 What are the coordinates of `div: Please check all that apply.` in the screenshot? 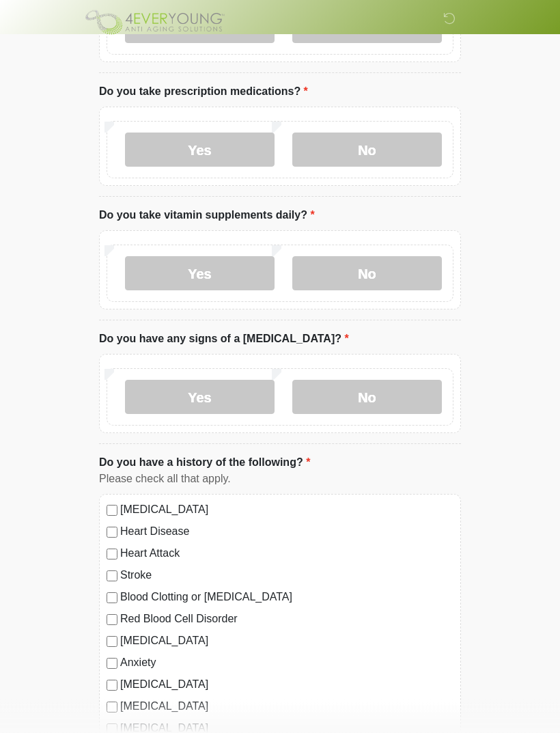 It's located at (280, 480).